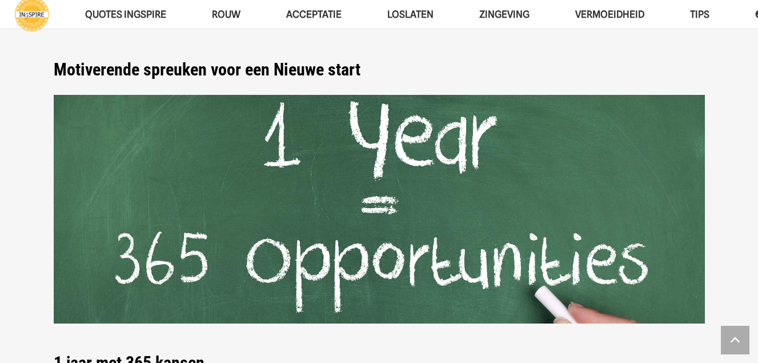 The image size is (758, 363). What do you see at coordinates (226, 14) in the screenshot?
I see `span: ROUW` at bounding box center [226, 14].